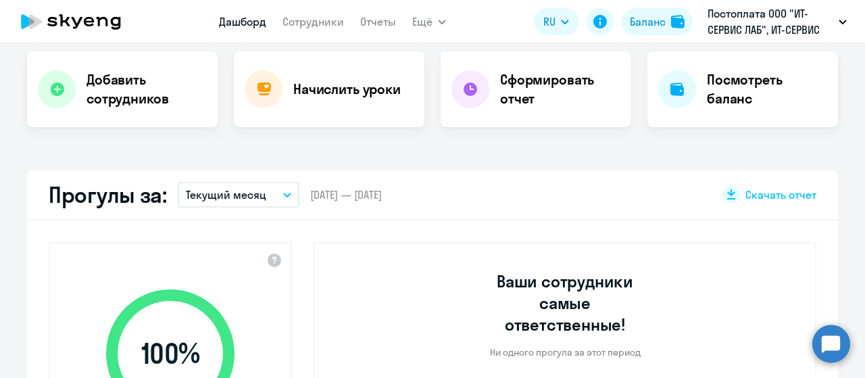 The image size is (865, 378). What do you see at coordinates (781, 195) in the screenshot?
I see `span: Скачать отчет` at bounding box center [781, 195].